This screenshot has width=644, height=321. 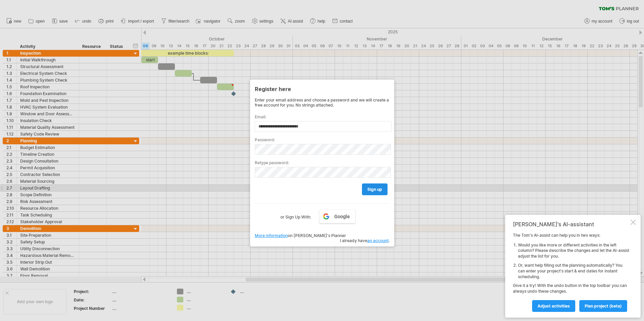 I want to click on span: sign up, so click(x=375, y=189).